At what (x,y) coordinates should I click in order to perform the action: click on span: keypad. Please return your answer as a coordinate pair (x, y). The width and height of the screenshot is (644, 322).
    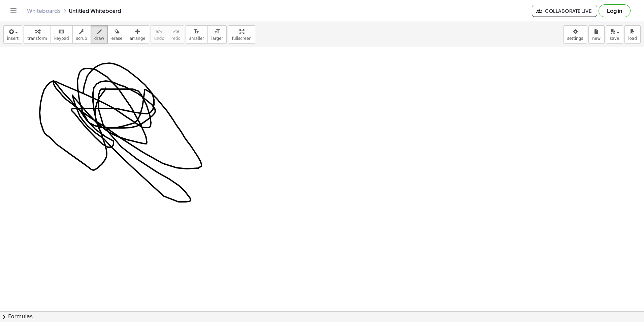
    Looking at the image, I should click on (62, 39).